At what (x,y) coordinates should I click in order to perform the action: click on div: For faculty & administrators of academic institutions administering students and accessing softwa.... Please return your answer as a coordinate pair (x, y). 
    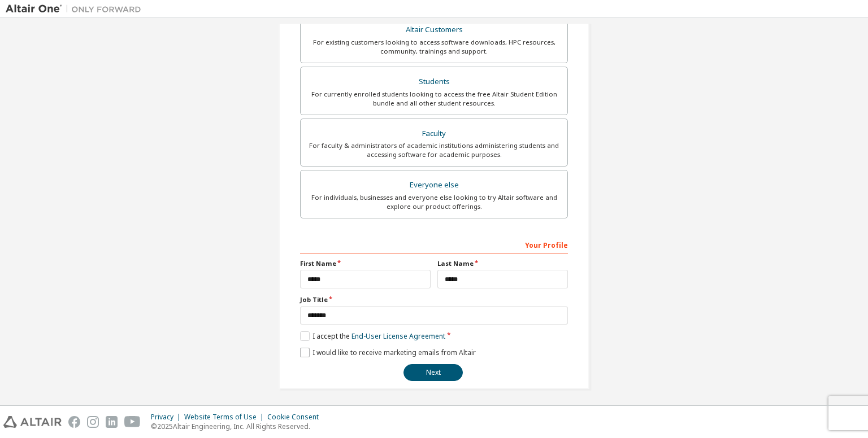
    Looking at the image, I should click on (434, 150).